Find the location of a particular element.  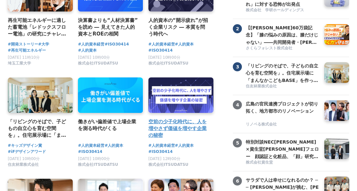

span: #大学 is located at coordinates (44, 44).